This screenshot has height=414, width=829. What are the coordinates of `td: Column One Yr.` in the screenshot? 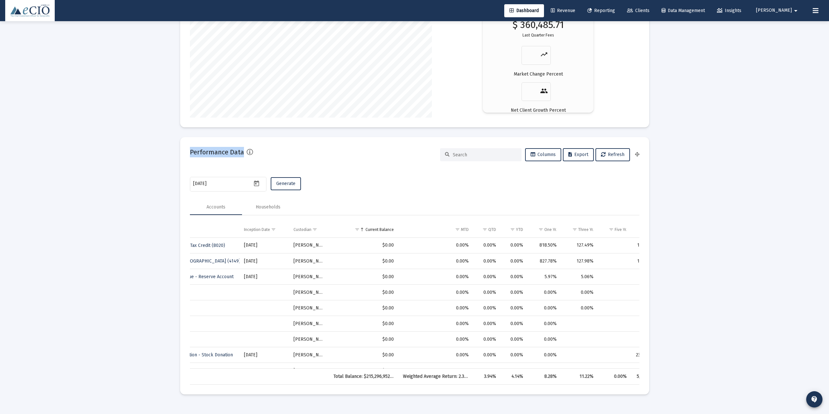 It's located at (544, 230).